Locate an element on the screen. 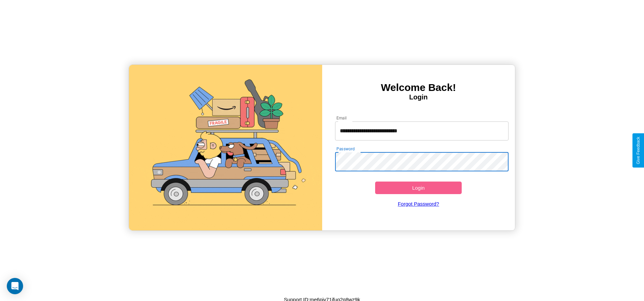  label: Email is located at coordinates (342, 118).